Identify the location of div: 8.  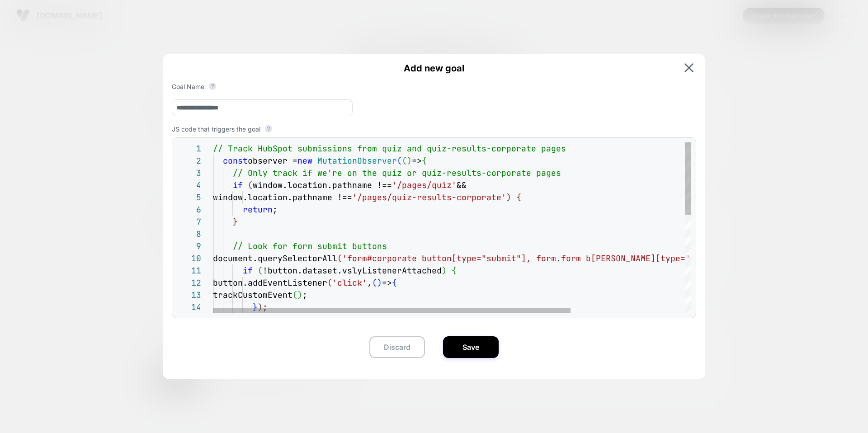
(189, 233).